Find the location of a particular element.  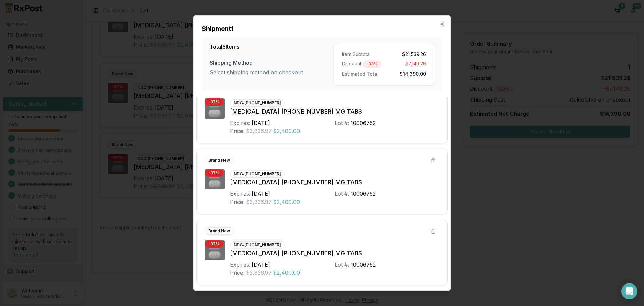

div: Item Subtotal is located at coordinates (362, 55).